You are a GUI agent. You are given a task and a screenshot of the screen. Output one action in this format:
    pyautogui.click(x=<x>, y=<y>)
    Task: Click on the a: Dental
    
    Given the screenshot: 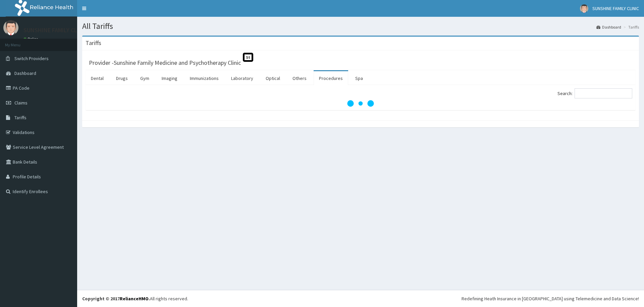 What is the action you would take?
    pyautogui.click(x=98, y=78)
    